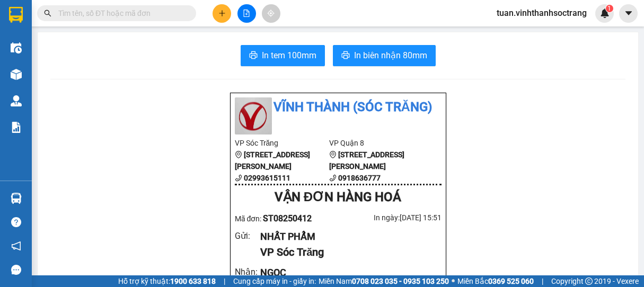  What do you see at coordinates (588, 281) in the screenshot?
I see `span: copyright` at bounding box center [588, 281].